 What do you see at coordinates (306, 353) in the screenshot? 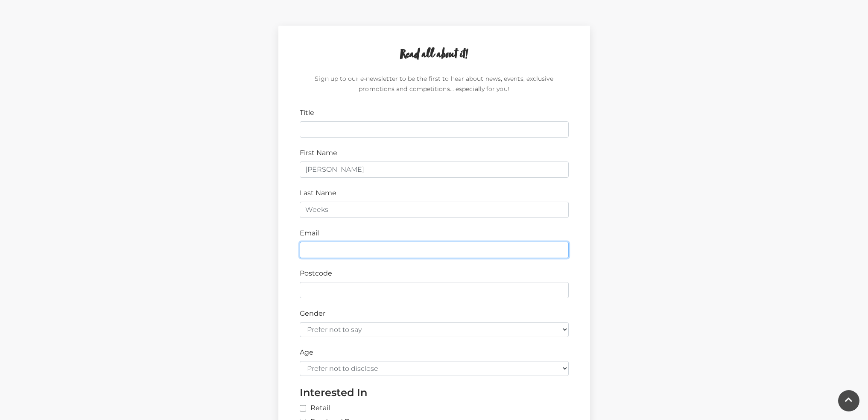
I see `label: Age` at bounding box center [306, 353].